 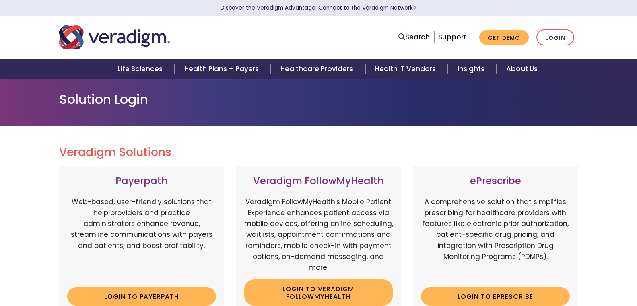 What do you see at coordinates (318, 69) in the screenshot?
I see `a: Healthcare Providers` at bounding box center [318, 69].